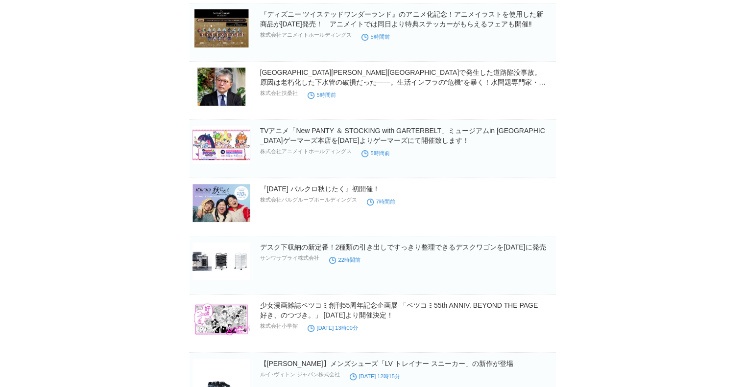  What do you see at coordinates (309, 200) in the screenshot?
I see `p: 株式会社パルグループホールディングス` at bounding box center [309, 200].